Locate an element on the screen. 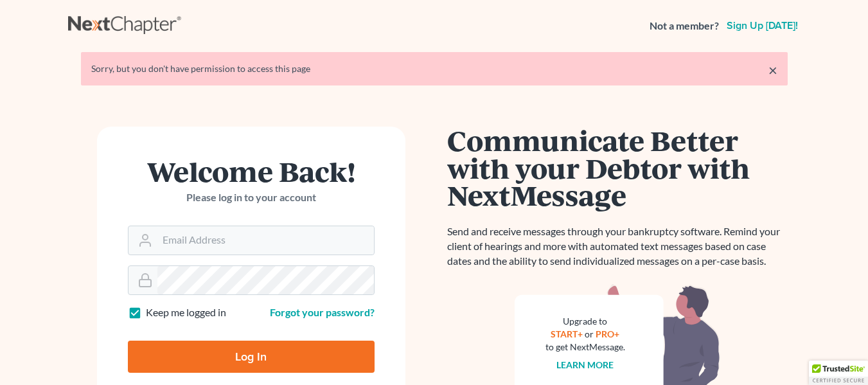 This screenshot has height=385, width=868. h1: Welcome Back! is located at coordinates (251, 171).